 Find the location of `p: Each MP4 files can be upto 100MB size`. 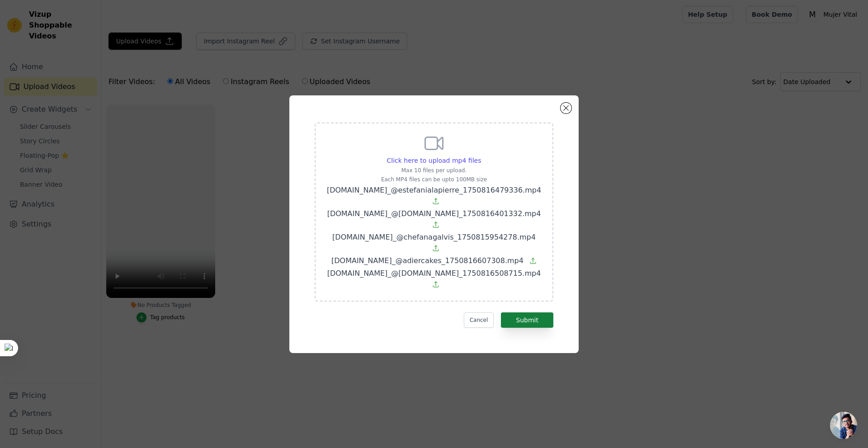

p: Each MP4 files can be upto 100MB size is located at coordinates (434, 180).